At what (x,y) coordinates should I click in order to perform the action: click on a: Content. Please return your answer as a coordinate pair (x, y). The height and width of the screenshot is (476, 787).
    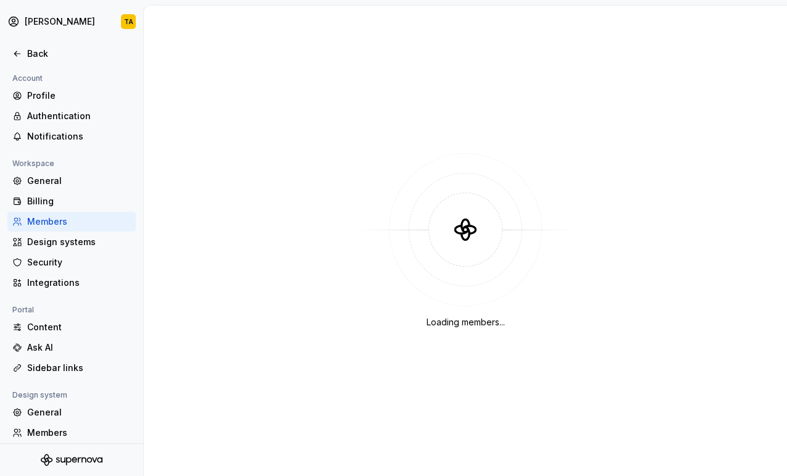
    Looking at the image, I should click on (72, 327).